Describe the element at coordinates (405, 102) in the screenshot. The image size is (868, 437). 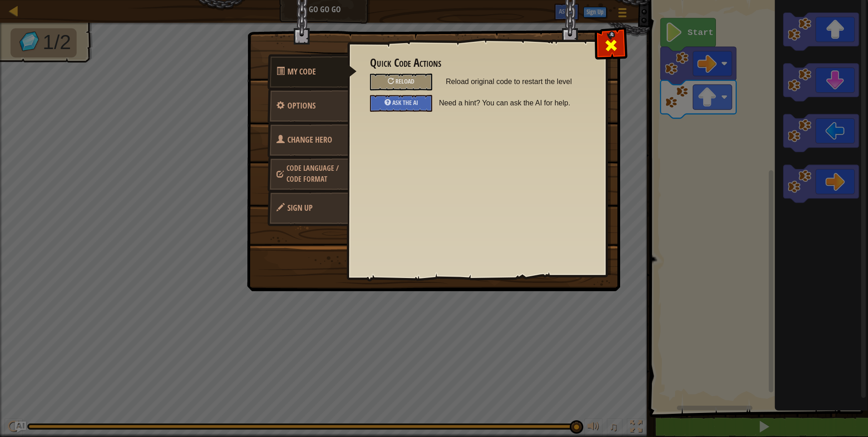
I see `span: Ask the AI` at that location.